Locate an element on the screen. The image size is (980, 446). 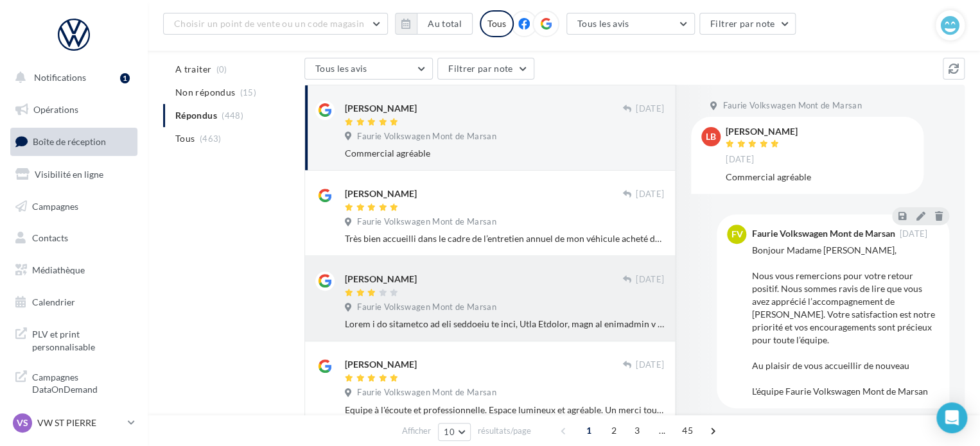
span: Afficher is located at coordinates (416, 431).